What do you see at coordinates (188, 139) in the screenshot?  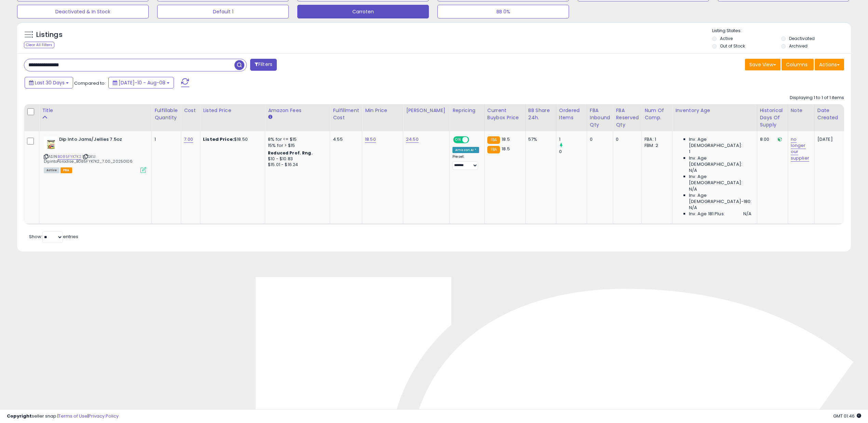 I see `a: 7.00` at bounding box center [188, 139].